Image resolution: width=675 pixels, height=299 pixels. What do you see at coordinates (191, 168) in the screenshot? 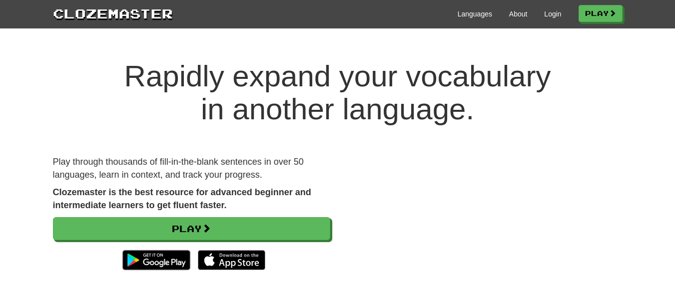
I see `p: Play through thousands of fill-in-the-blank sentences in over 50 languages, learn in context, and...` at bounding box center [191, 168].